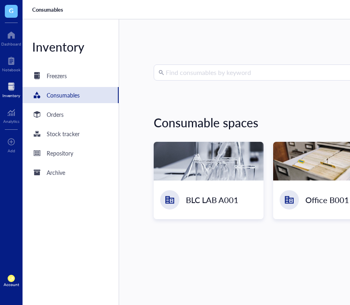  I want to click on div: Add, so click(11, 151).